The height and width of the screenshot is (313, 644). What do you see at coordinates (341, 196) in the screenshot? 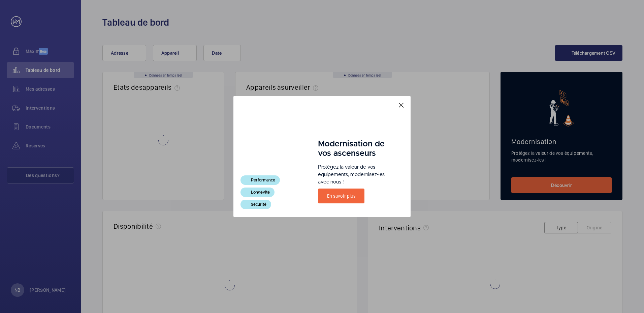
I see `a: En savoir plus` at bounding box center [341, 196].